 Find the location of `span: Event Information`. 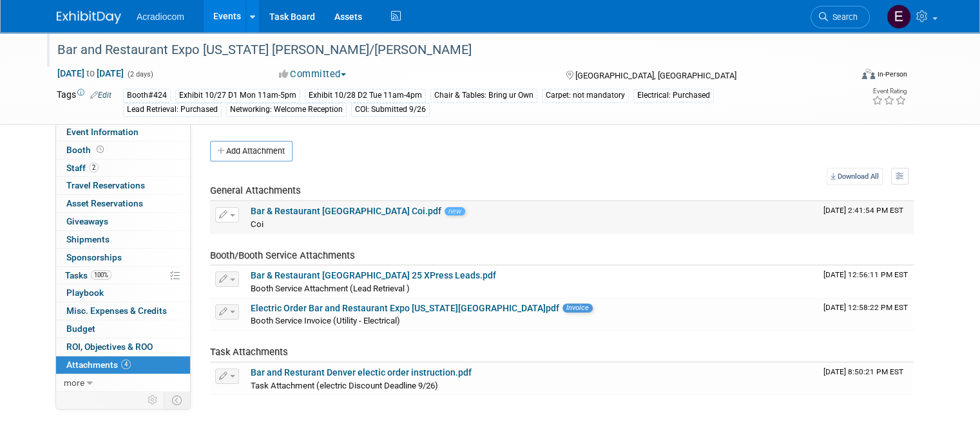

span: Event Information is located at coordinates (102, 132).